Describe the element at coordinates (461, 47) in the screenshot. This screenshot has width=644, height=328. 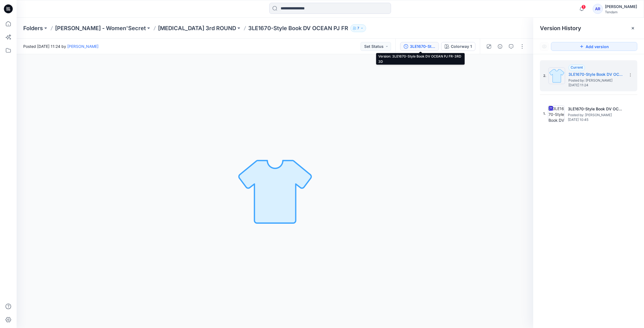
I see `div: Colorway 1` at that location.